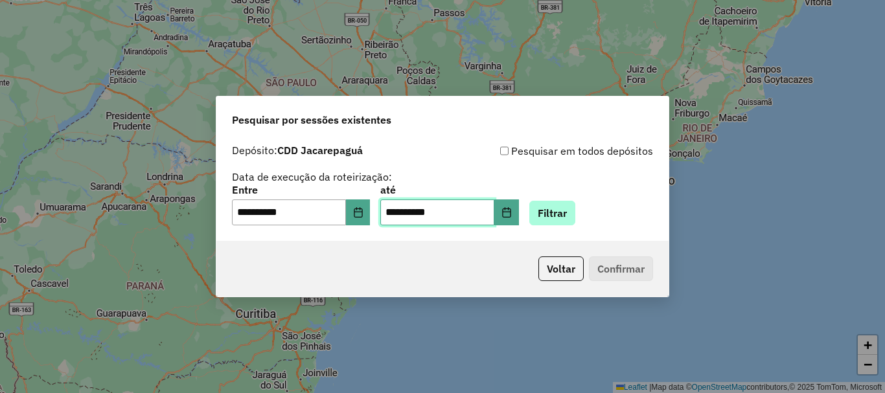  What do you see at coordinates (449, 190) in the screenshot?
I see `label: até` at bounding box center [449, 190].